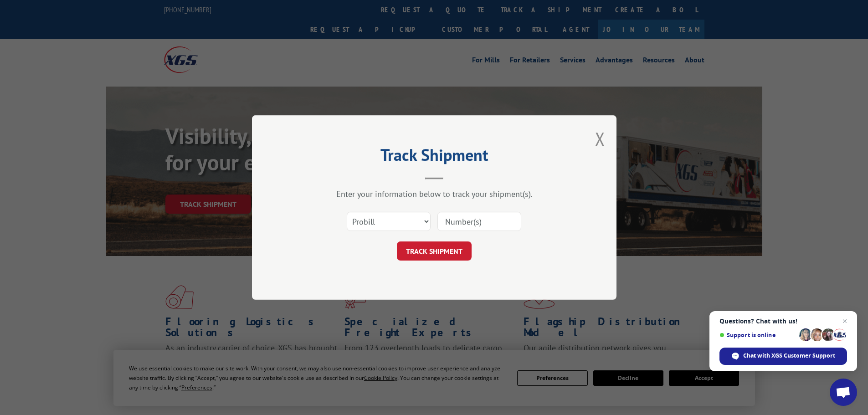  What do you see at coordinates (783, 356) in the screenshot?
I see `div: Chat with XGS Customer Support` at bounding box center [783, 356].